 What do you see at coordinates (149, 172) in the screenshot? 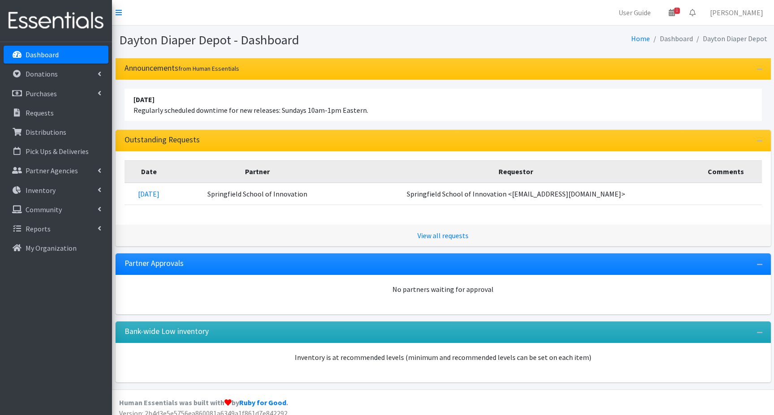
I see `th: Date` at bounding box center [149, 172].